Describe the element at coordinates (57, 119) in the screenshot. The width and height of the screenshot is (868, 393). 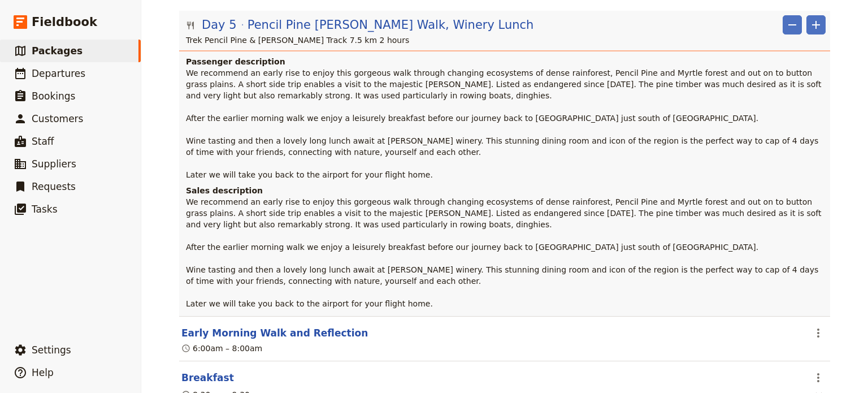
I see `span: Customers` at that location.